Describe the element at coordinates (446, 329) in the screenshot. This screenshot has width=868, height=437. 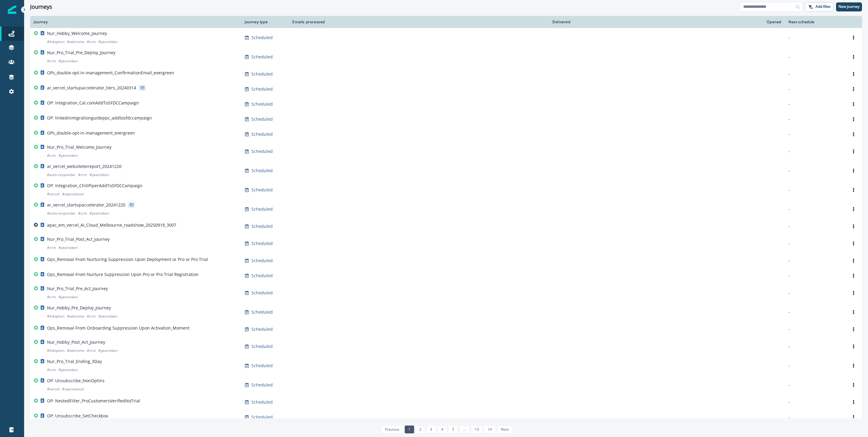
I see `a: Ops_Removal From Onboarding Suppression Upon Activation_MomentScheduled--Options` at that location.